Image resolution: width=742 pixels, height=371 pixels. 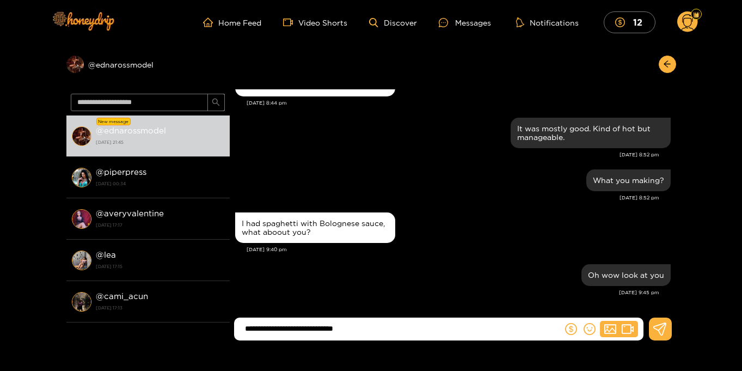 What do you see at coordinates (629, 22) in the screenshot?
I see `button: 12` at bounding box center [629, 22].